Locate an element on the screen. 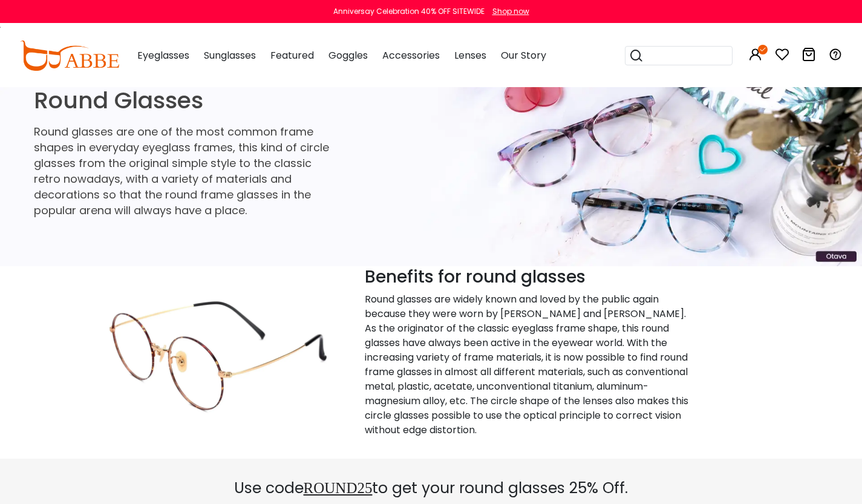  div: Shop now is located at coordinates (511, 11).